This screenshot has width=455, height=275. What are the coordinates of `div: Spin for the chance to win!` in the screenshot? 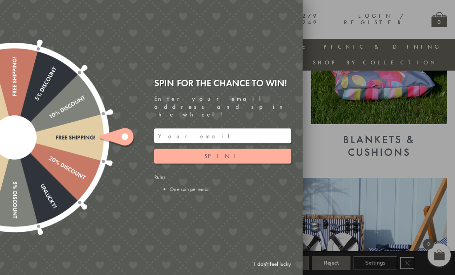 It's located at (222, 83).